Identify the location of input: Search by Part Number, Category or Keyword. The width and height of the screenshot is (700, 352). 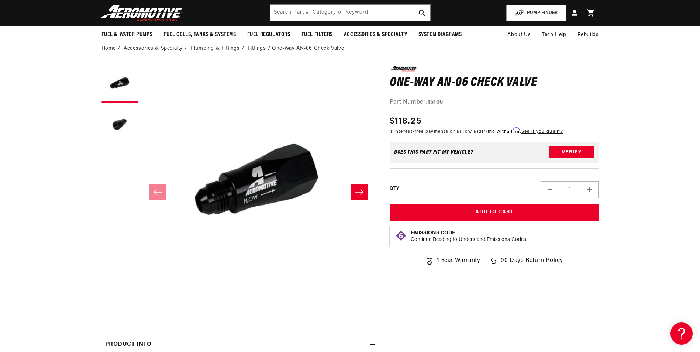
(350, 13).